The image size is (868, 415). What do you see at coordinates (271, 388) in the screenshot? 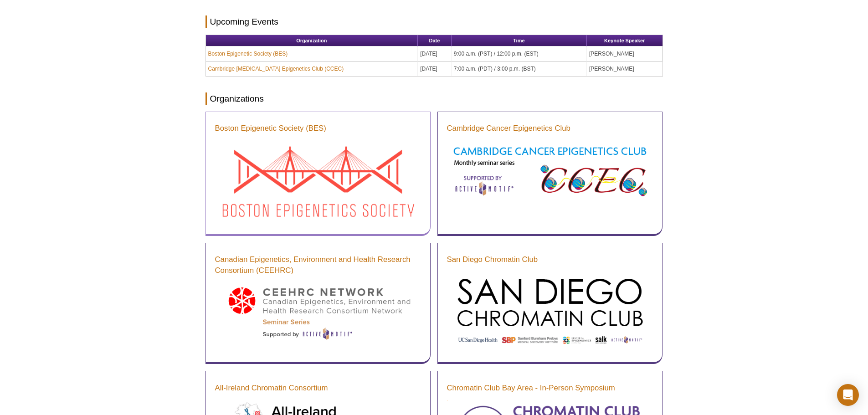
I see `a: All-Ireland Chromatin Consortium` at bounding box center [271, 388].